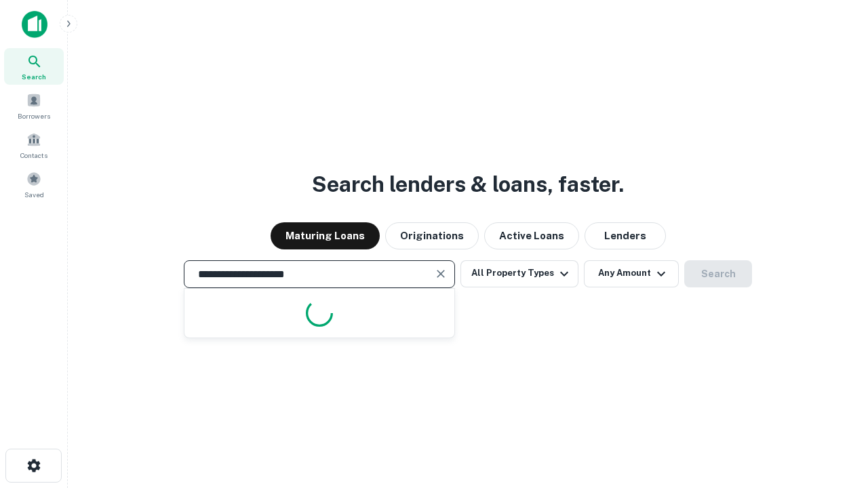  What do you see at coordinates (34, 194) in the screenshot?
I see `span: Saved` at bounding box center [34, 194].